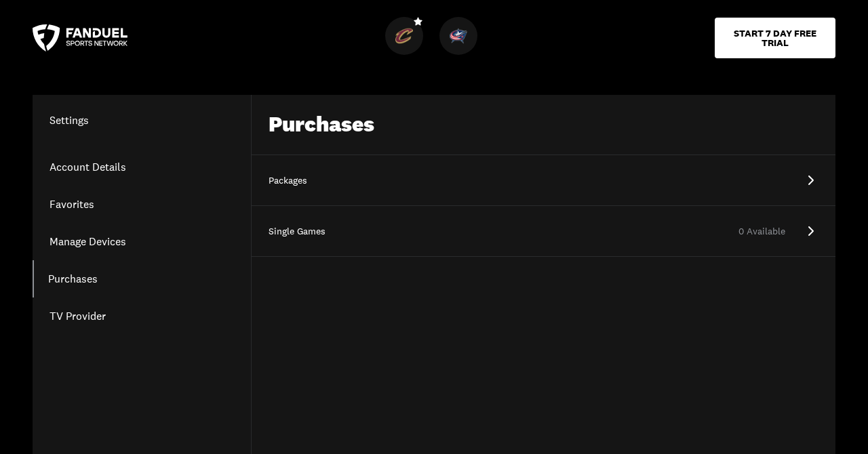 This screenshot has width=868, height=454. I want to click on div: Packages, so click(302, 181).